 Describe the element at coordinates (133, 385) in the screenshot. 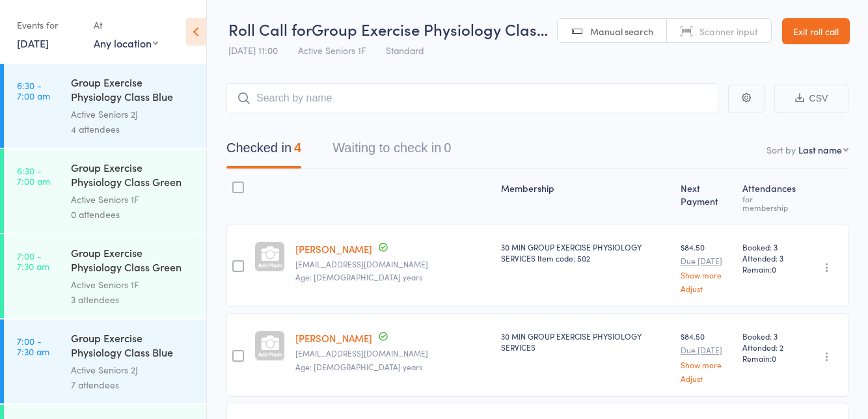

I see `div: 7 attendees` at that location.